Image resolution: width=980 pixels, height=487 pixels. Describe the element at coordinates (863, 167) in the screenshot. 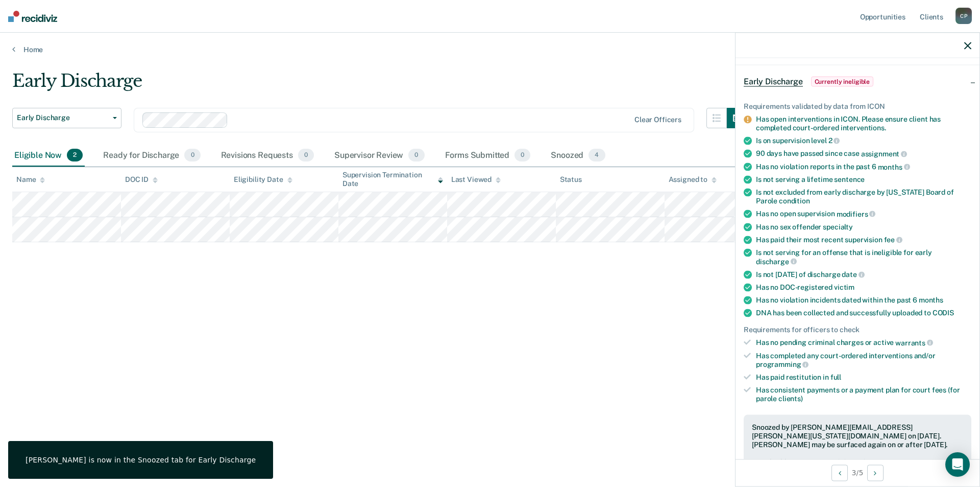

I see `div: Has no violation reports in the past 6` at that location.